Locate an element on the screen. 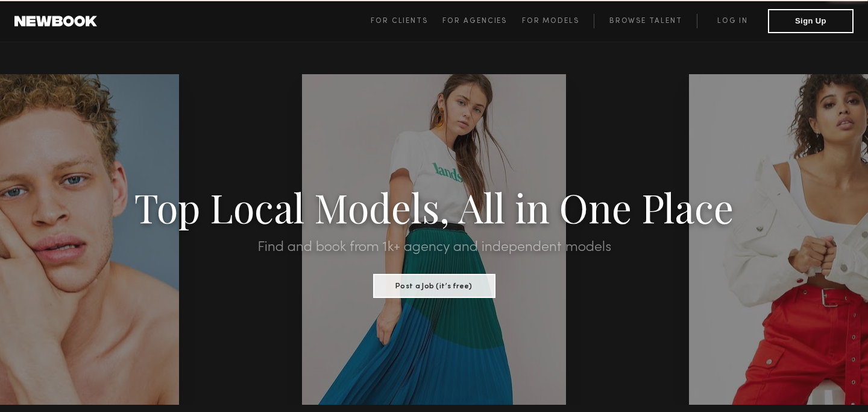 This screenshot has width=868, height=412. span: For Clients is located at coordinates (399, 21).